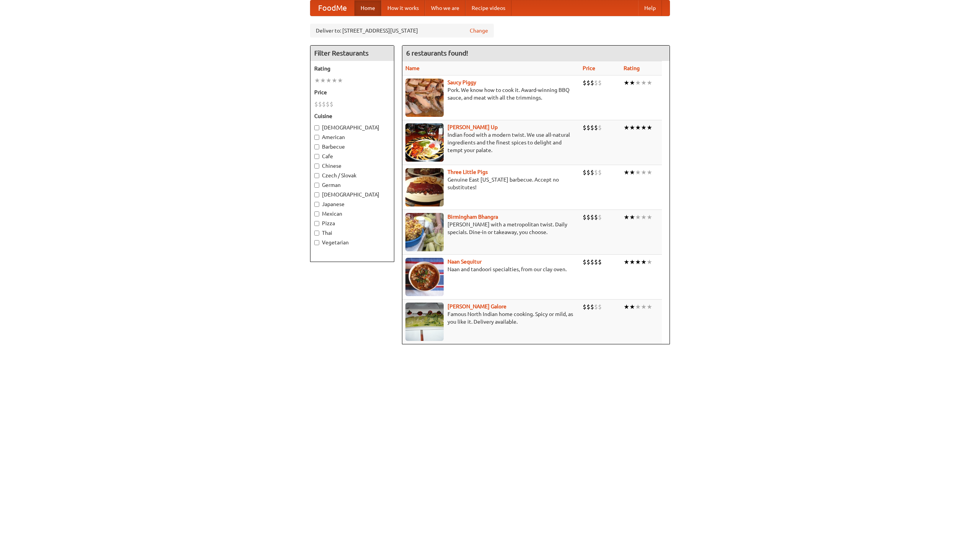 This screenshot has width=980, height=542. I want to click on a: Change, so click(479, 31).